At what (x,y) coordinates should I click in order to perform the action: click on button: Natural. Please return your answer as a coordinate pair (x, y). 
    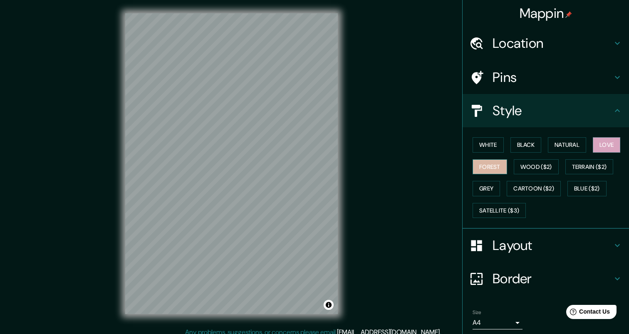
    Looking at the image, I should click on (567, 145).